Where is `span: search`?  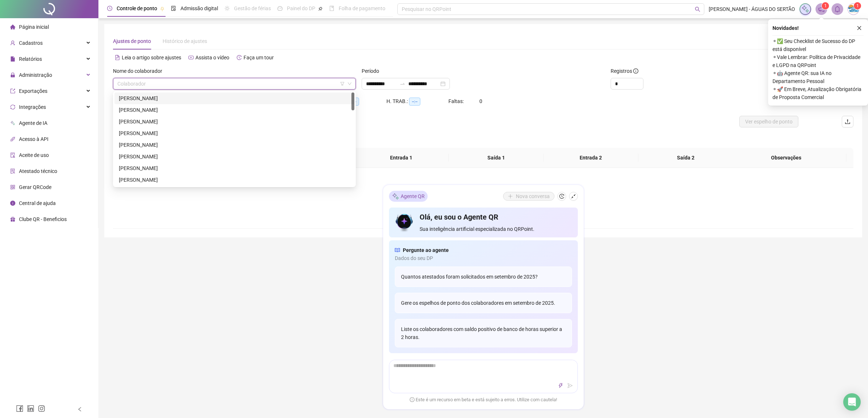
span: search is located at coordinates (697, 9).